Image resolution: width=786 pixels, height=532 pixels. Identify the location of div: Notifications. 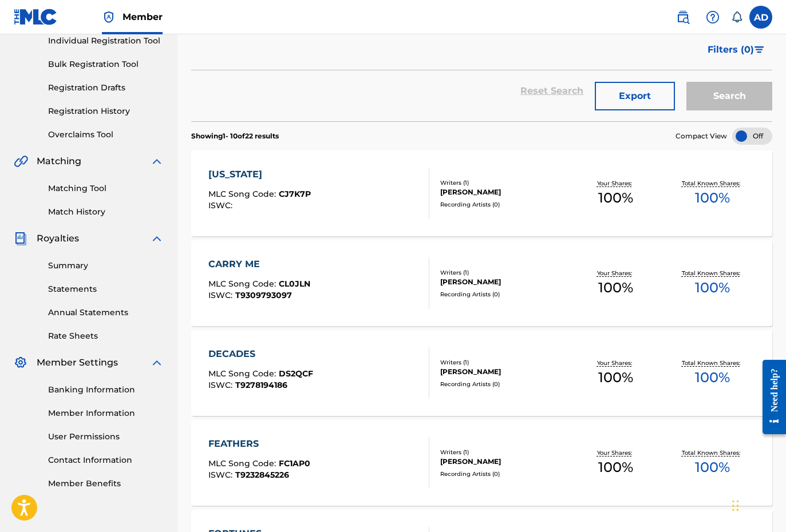
(736, 17).